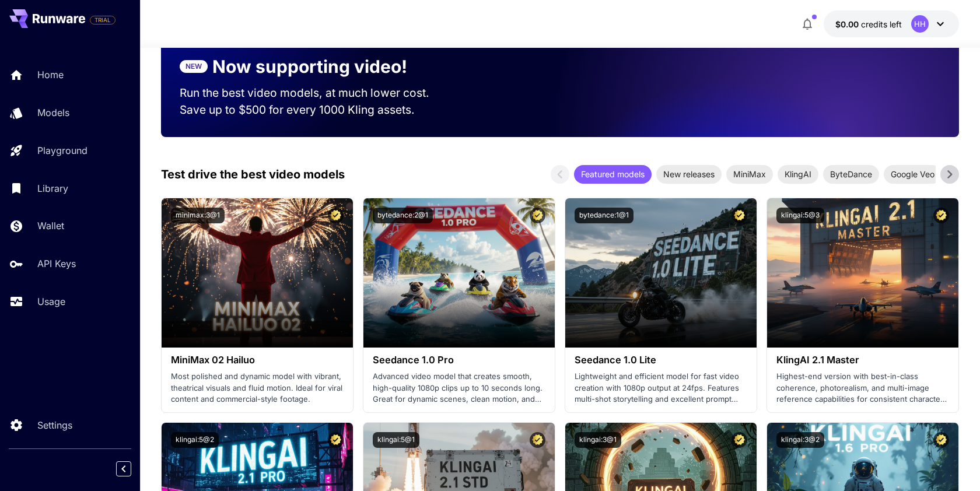 Image resolution: width=980 pixels, height=491 pixels. I want to click on p: Test drive the best video models, so click(252, 175).